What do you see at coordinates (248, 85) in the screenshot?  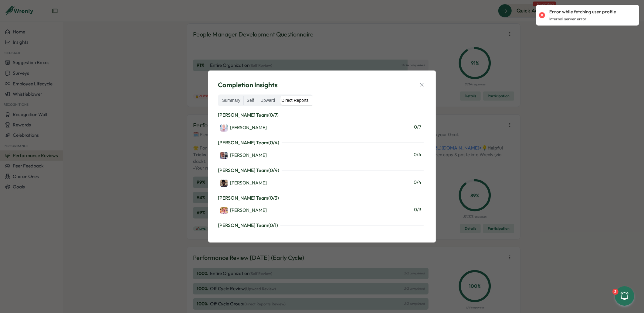 I see `span: Completion Insights` at bounding box center [248, 85].